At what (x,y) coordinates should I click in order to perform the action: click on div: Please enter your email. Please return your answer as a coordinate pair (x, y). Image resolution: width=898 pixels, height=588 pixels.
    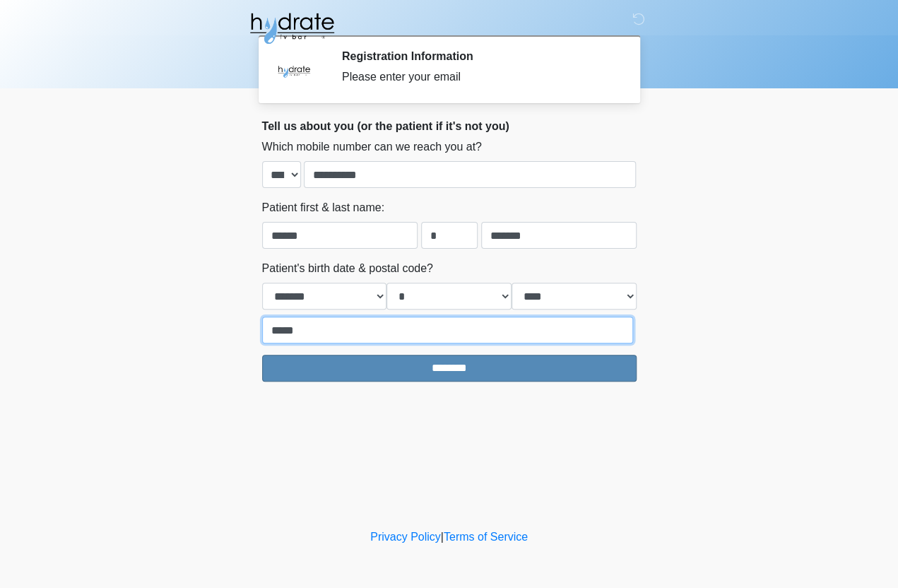
    Looking at the image, I should click on (478, 77).